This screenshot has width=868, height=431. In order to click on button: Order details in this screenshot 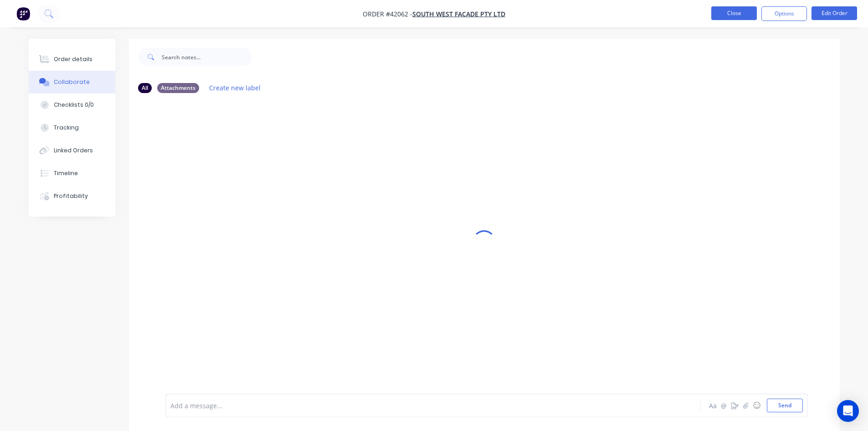, I will do `click(72, 59)`.